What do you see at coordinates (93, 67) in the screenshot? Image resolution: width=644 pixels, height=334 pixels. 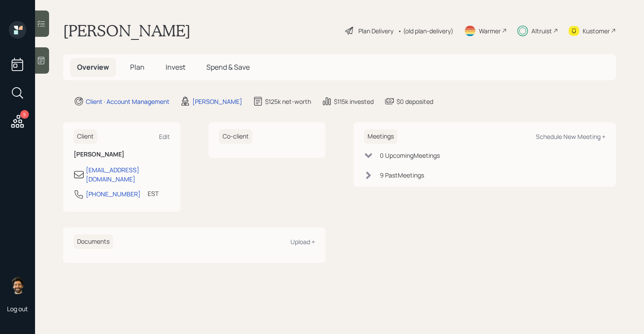 I see `span: Overview` at bounding box center [93, 67].